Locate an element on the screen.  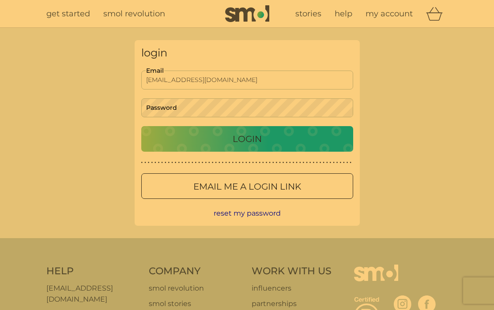
span: help is located at coordinates (343, 14).